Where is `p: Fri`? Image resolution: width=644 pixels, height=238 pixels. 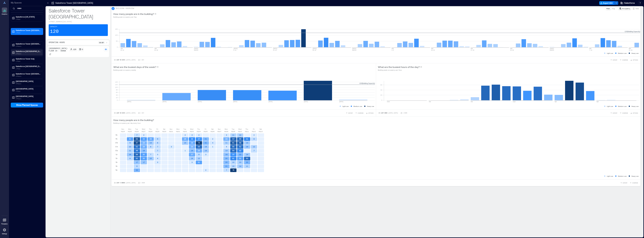
p: Fri is located at coordinates (205, 129).